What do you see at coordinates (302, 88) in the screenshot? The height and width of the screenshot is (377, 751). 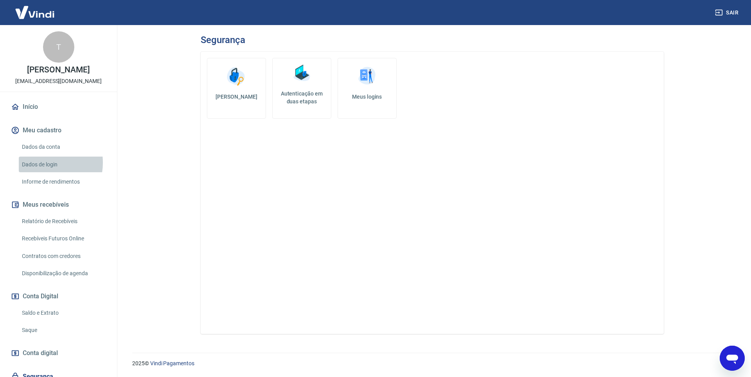 I see `a: Autenticação em duas etapas` at bounding box center [302, 88].